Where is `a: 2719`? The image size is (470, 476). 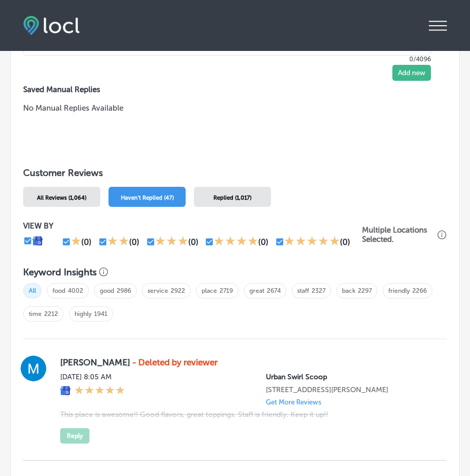 a: 2719 is located at coordinates (226, 291).